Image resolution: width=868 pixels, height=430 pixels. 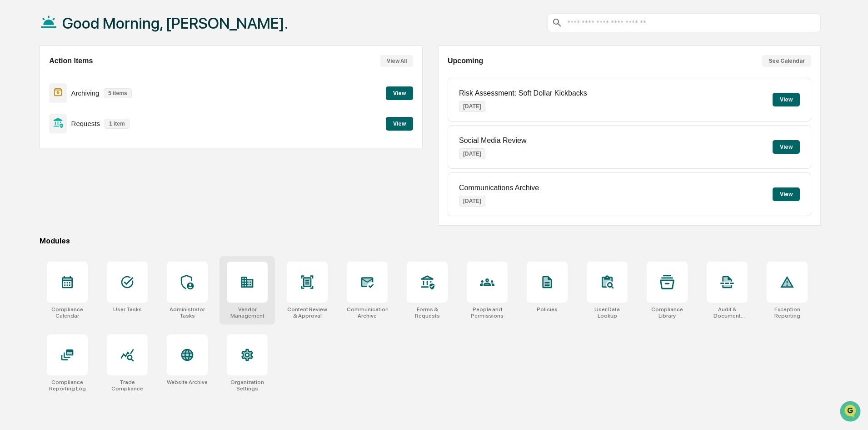 What do you see at coordinates (607, 313) in the screenshot?
I see `div: User Data Lookup` at bounding box center [607, 313].